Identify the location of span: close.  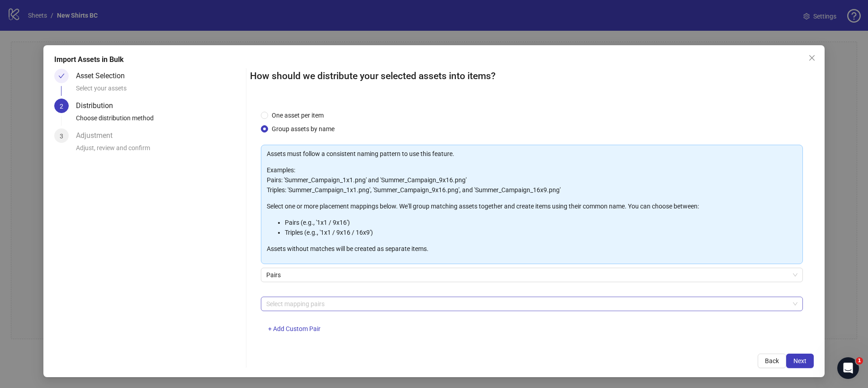
(812, 58).